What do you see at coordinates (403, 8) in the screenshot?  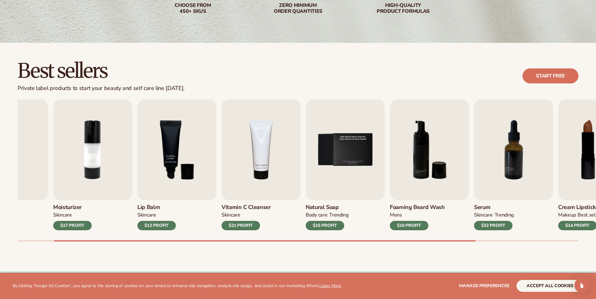 I see `div: High-quality product formulas` at bounding box center [403, 8].